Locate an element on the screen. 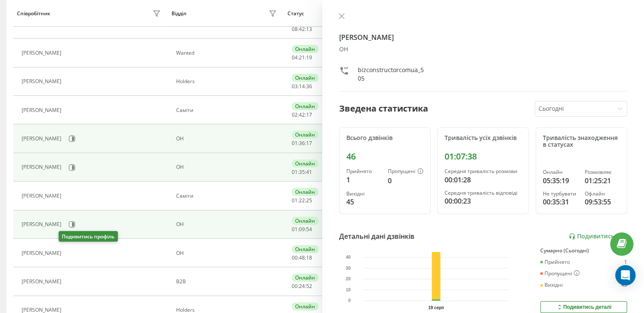  span: 25 is located at coordinates (310, 200).